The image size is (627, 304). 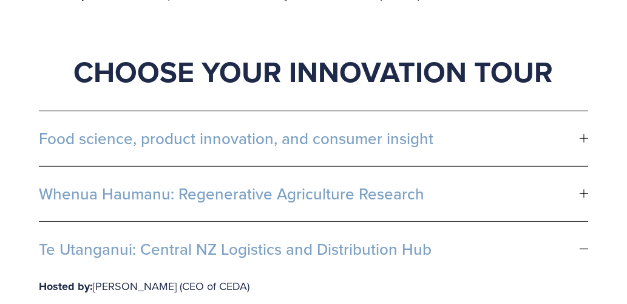 What do you see at coordinates (313, 72) in the screenshot?
I see `h1: Choose Your Innovation Tour` at bounding box center [313, 72].